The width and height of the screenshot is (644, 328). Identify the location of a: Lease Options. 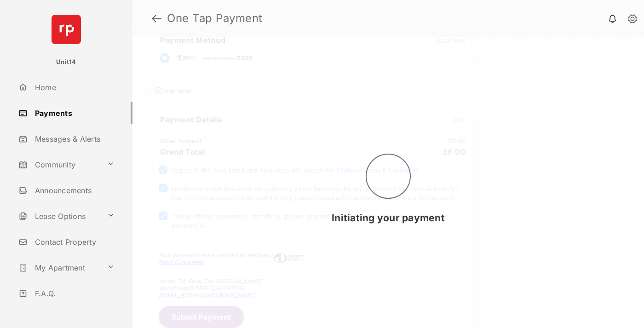
(59, 216).